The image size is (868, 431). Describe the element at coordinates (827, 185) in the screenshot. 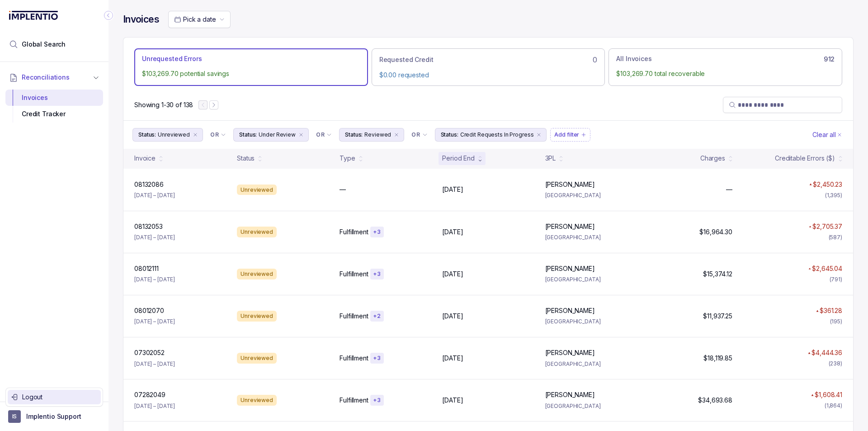

I see `p: $2,450.23` at that location.